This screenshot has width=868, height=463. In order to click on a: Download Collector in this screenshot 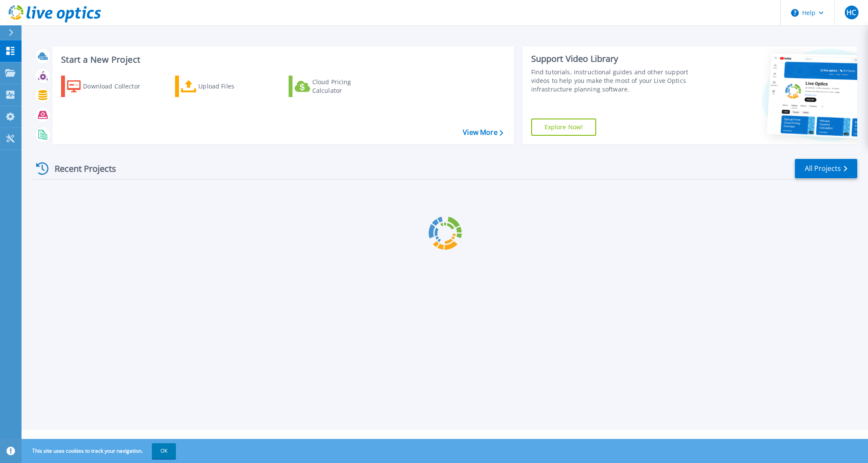, I will do `click(108, 86)`.